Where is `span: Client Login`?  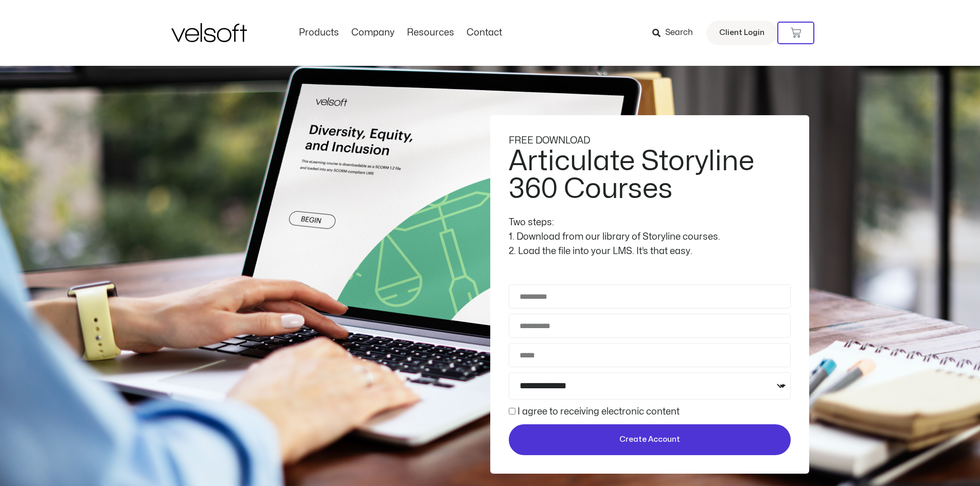 span: Client Login is located at coordinates (742, 33).